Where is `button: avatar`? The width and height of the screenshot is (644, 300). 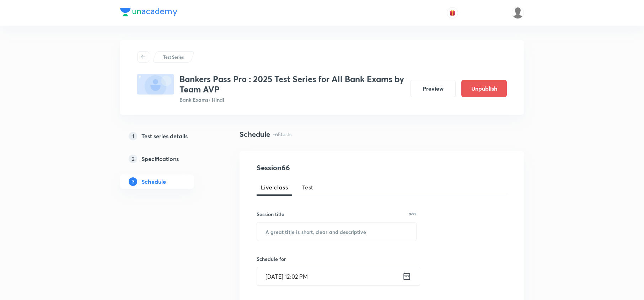 button: avatar is located at coordinates (453, 13).